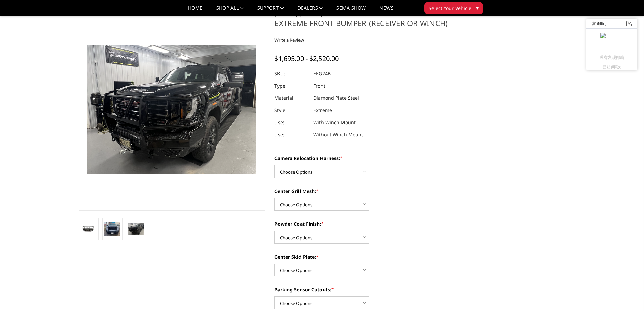  I want to click on dd: EEG24B, so click(322, 74).